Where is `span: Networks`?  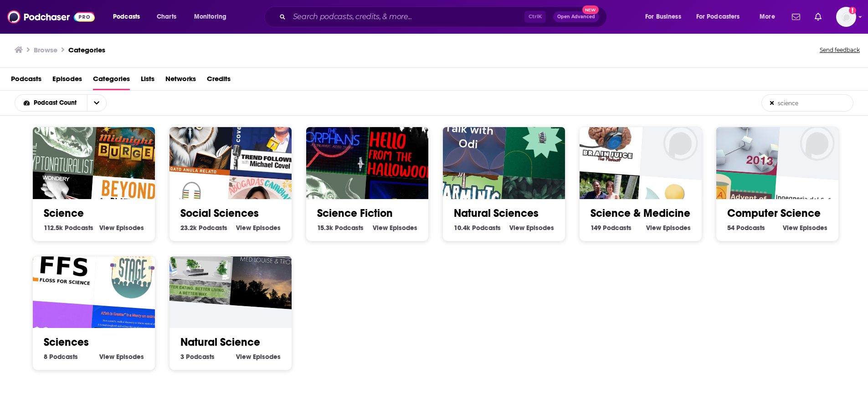 span: Networks is located at coordinates (180, 81).